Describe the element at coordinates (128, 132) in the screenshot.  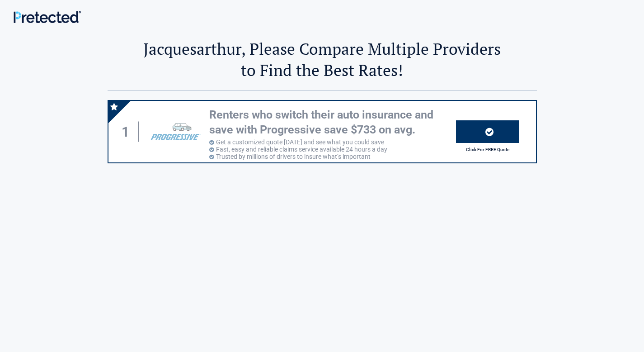
I see `div: 1` at that location.